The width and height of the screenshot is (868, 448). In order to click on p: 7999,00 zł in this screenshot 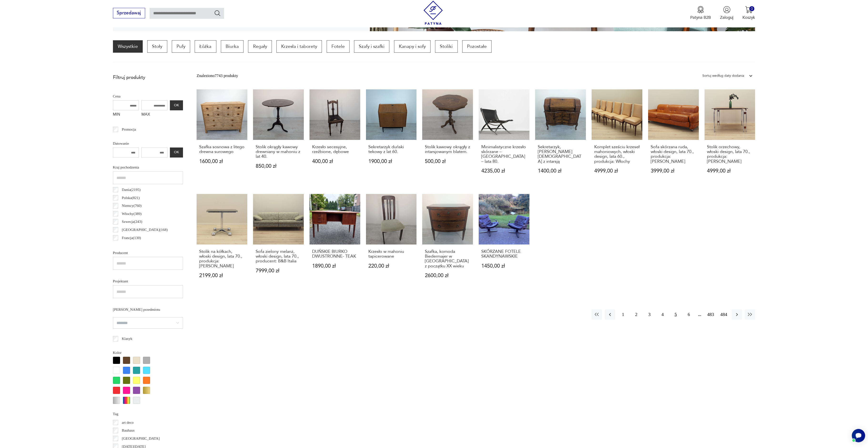, I will do `click(278, 271)`.